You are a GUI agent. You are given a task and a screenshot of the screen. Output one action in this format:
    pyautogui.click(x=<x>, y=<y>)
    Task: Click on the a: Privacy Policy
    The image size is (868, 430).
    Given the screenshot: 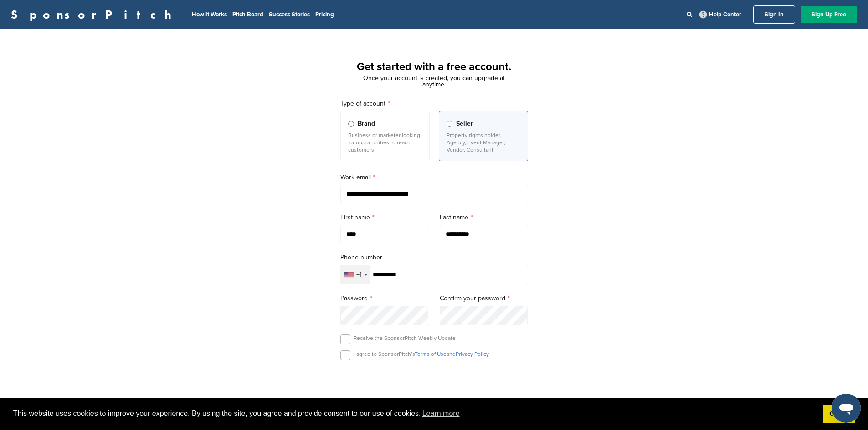 What is the action you would take?
    pyautogui.click(x=472, y=354)
    